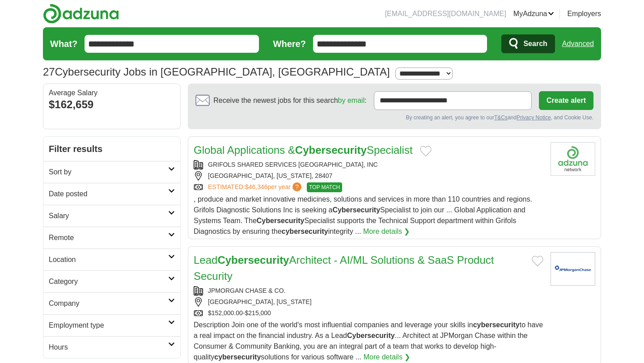 This screenshot has width=644, height=363. What do you see at coordinates (112, 193) in the screenshot?
I see `a: Date posted` at bounding box center [112, 193].